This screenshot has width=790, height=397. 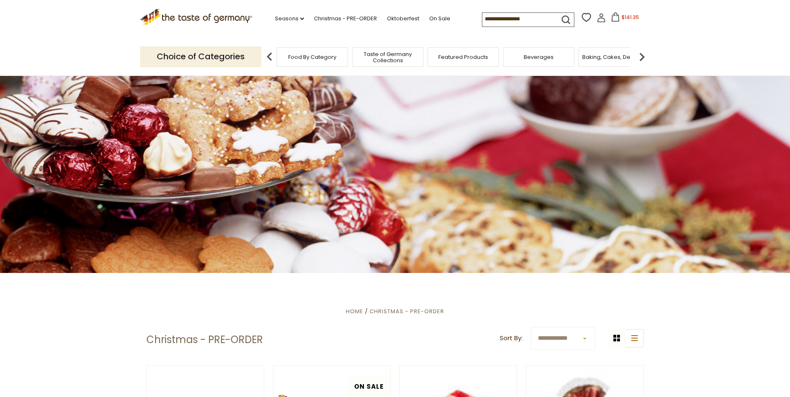 I want to click on a: On Sale, so click(x=440, y=19).